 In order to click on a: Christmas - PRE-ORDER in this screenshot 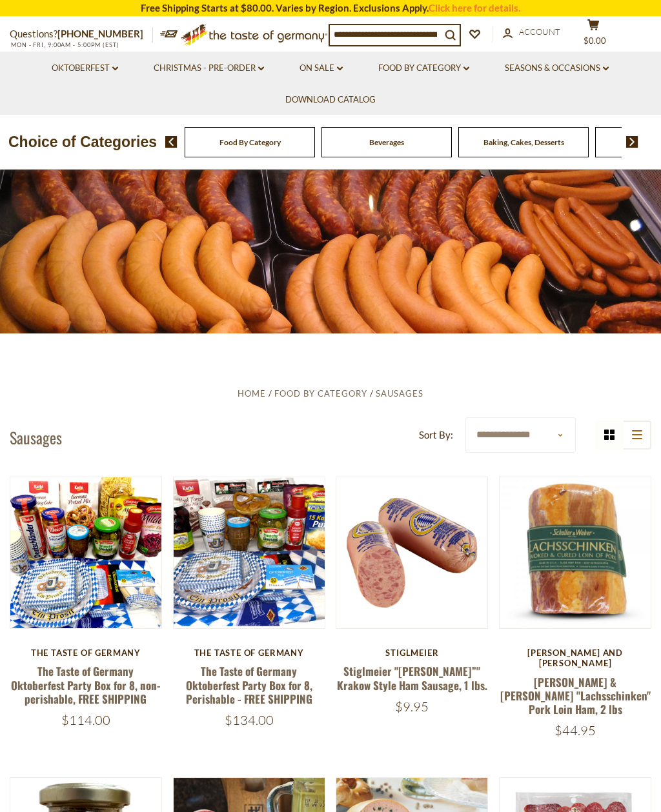, I will do `click(208, 68)`.